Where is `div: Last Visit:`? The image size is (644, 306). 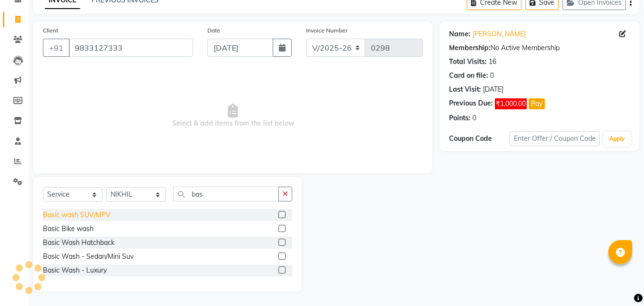
div: Last Visit: is located at coordinates (465, 89).